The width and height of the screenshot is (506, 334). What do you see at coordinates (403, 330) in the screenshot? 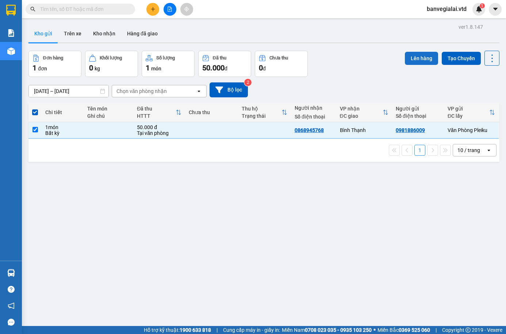
I see `span: Miền Bắc` at bounding box center [403, 330].